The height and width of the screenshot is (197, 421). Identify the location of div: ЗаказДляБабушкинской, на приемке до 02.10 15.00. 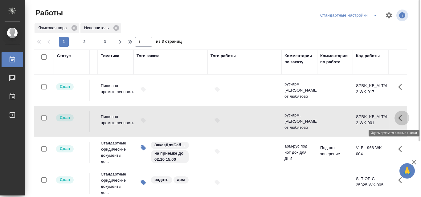
(177, 153).